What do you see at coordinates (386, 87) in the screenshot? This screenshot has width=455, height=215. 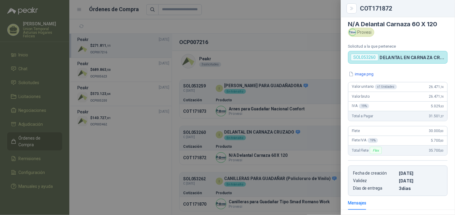 I see `div: x 1 Unidades` at bounding box center [386, 87].